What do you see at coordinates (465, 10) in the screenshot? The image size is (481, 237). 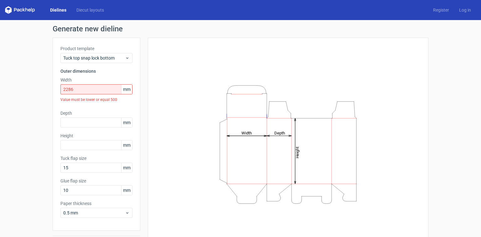 I see `a: Log in` at bounding box center [465, 10].